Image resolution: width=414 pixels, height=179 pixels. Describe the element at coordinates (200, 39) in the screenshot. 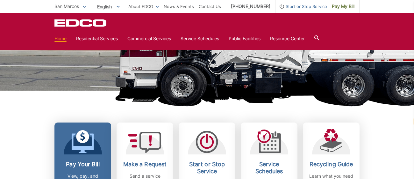

I see `a: Service Schedules` at that location.